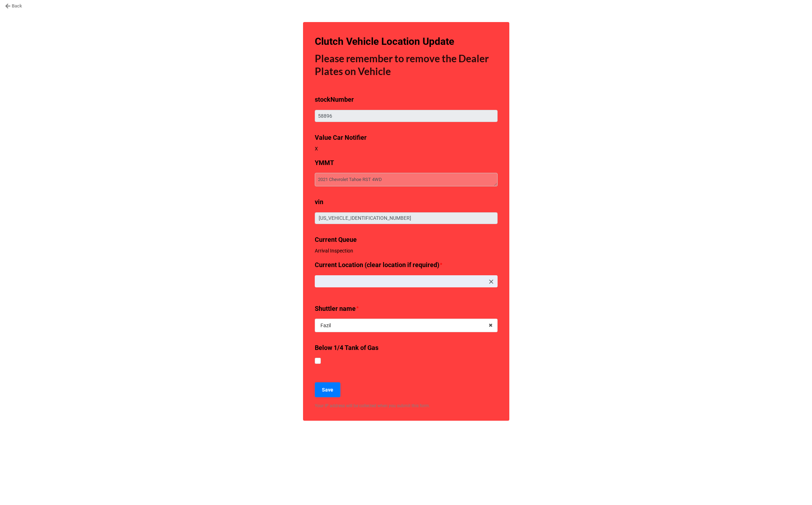 The image size is (812, 505). I want to click on label: Shuttler name, so click(334, 308).